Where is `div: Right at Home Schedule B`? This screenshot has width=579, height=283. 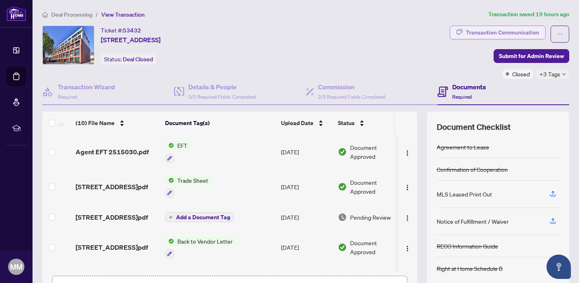 div: Right at Home Schedule B is located at coordinates (470, 269).